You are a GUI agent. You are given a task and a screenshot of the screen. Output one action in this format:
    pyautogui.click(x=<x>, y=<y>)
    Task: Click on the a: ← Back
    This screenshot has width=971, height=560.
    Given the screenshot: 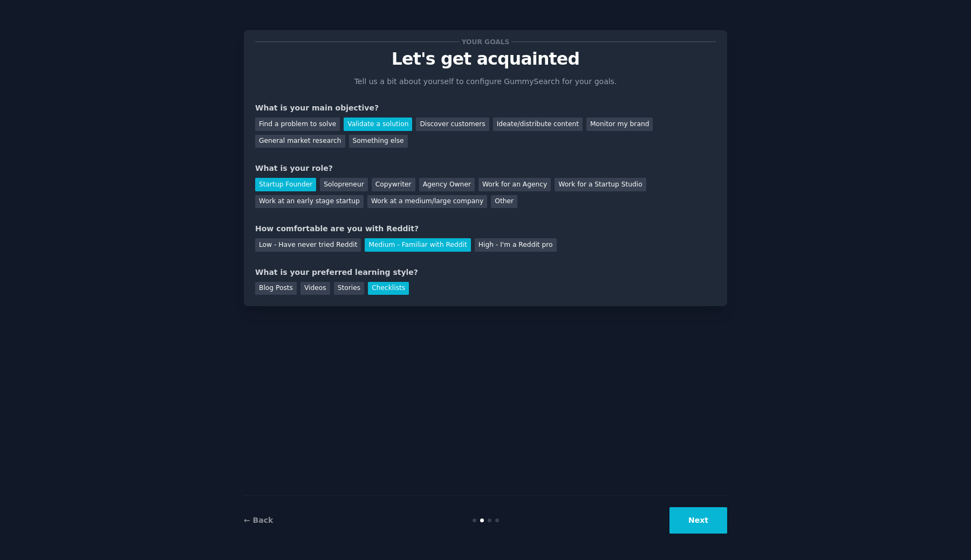 What is the action you would take?
    pyautogui.click(x=259, y=520)
    